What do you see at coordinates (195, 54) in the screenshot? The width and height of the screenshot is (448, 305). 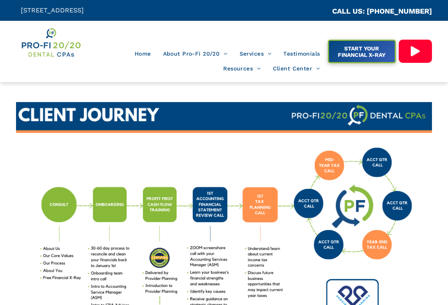 I see `a: About Pro-Fi 20/20` at bounding box center [195, 54].